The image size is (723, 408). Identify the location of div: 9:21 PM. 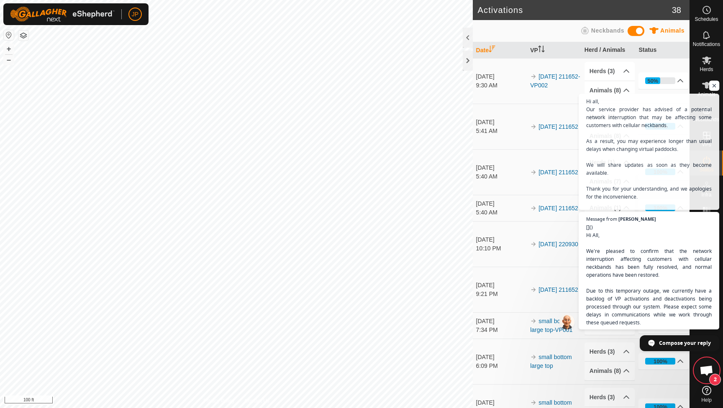
(501, 294).